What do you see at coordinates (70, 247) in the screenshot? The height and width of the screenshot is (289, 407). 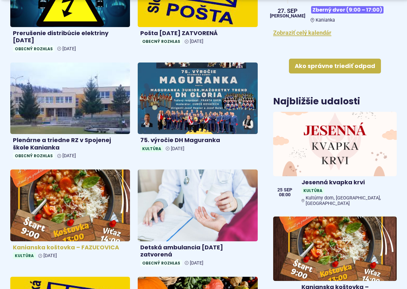 I see `h4: Kanianska koštovka – FAZUĽOVICA` at bounding box center [70, 247].